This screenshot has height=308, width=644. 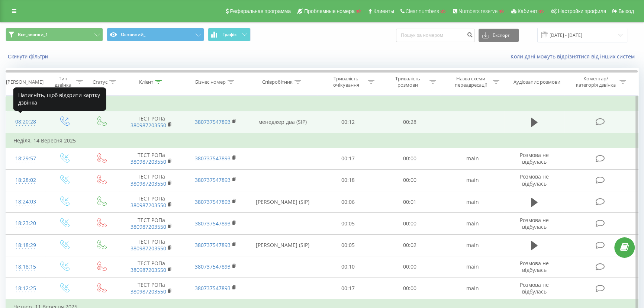 What do you see at coordinates (410, 122) in the screenshot?
I see `td: 00:28` at bounding box center [410, 122].